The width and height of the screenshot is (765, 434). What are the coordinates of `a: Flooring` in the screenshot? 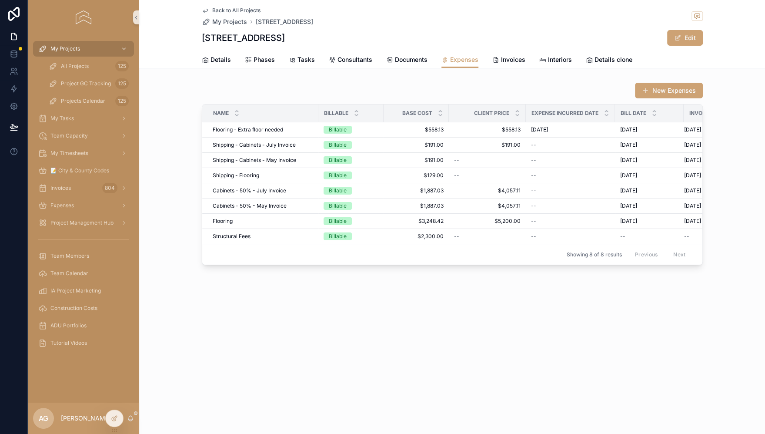 It's located at (263, 221).